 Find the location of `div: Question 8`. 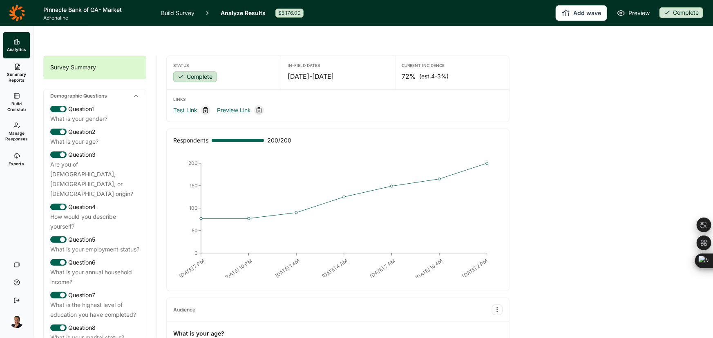

div: Question 8 is located at coordinates (95, 328).